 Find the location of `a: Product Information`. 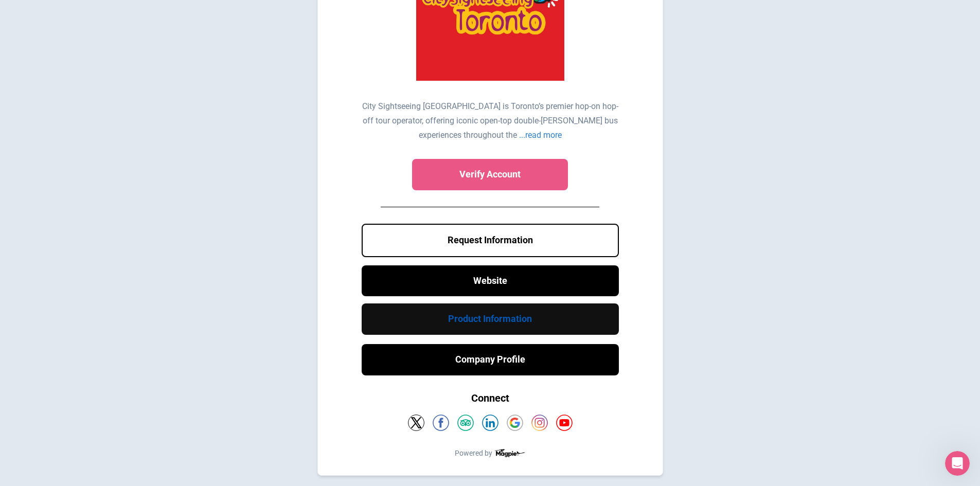

a: Product Information is located at coordinates (490, 319).